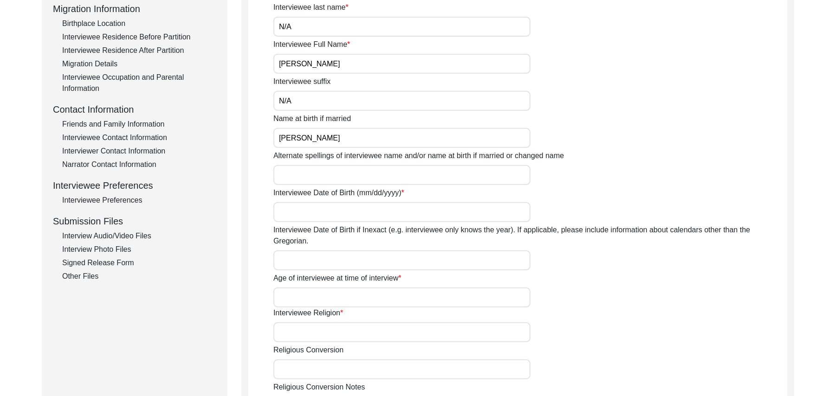 This screenshot has width=836, height=396. Describe the element at coordinates (135, 109) in the screenshot. I see `div: Contact Information` at that location.